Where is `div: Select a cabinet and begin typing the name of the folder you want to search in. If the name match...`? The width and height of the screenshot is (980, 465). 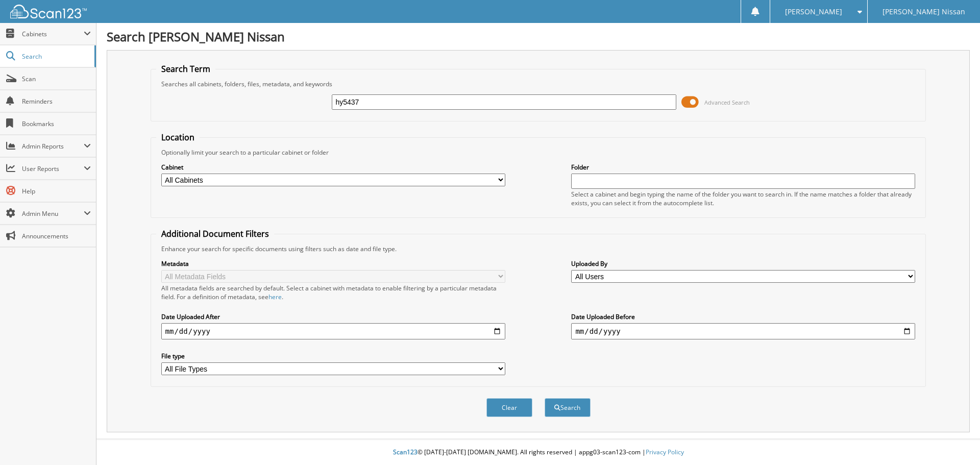 div: Select a cabinet and begin typing the name of the folder you want to search in. If the name match... is located at coordinates (743, 199).